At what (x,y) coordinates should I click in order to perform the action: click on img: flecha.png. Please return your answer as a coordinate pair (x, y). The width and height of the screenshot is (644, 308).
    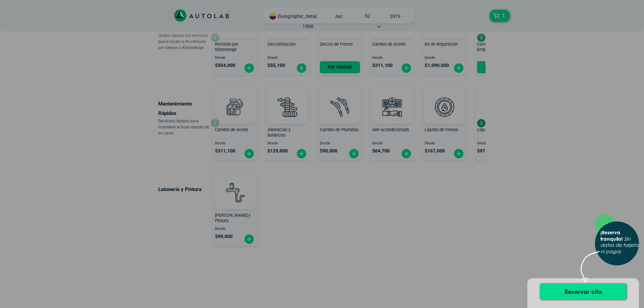
    Looking at the image, I should click on (590, 269).